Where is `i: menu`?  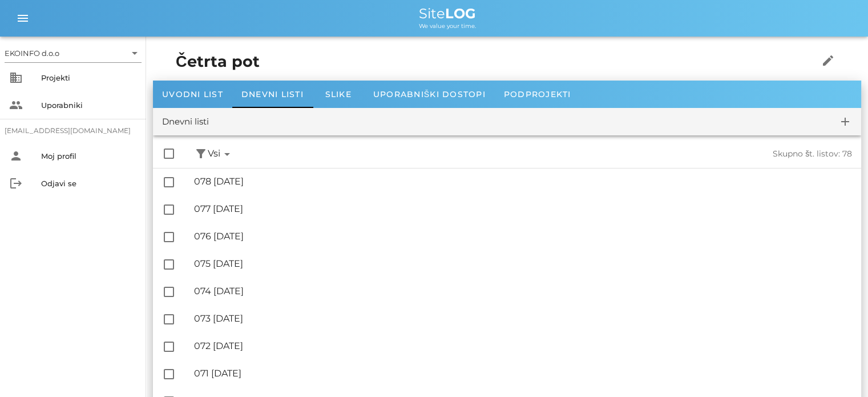
i: menu is located at coordinates (23, 18).